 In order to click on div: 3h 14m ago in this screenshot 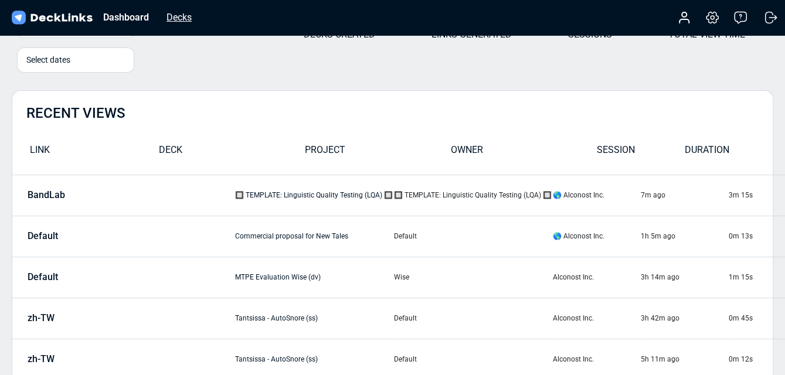, I will do `click(685, 277)`.